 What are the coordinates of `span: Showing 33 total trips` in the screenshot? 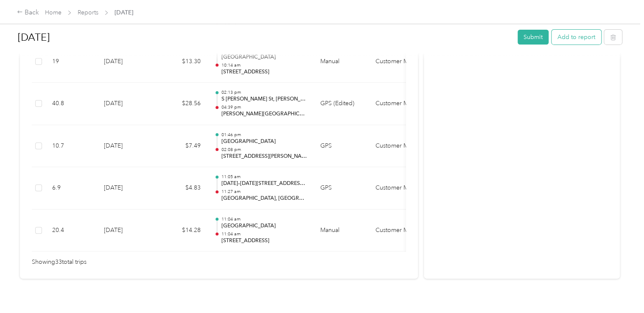 It's located at (59, 262).